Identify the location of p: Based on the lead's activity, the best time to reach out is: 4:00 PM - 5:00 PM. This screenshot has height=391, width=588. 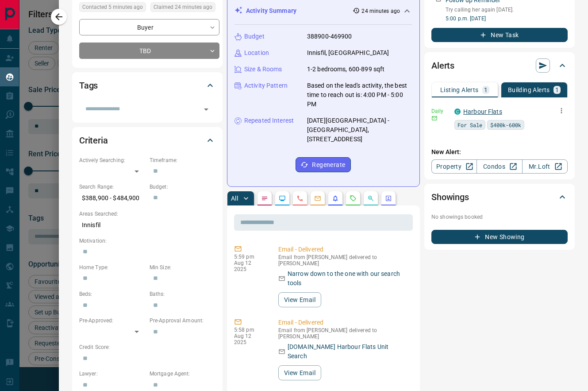
(360, 95).